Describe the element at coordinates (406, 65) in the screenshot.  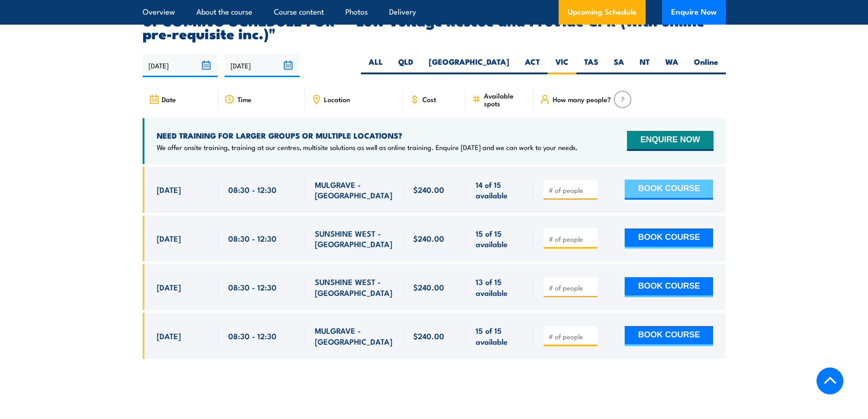
I see `label: QLD` at that location.